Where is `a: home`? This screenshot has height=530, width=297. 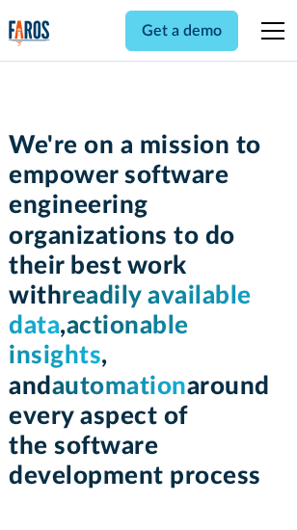 a: home is located at coordinates (29, 34).